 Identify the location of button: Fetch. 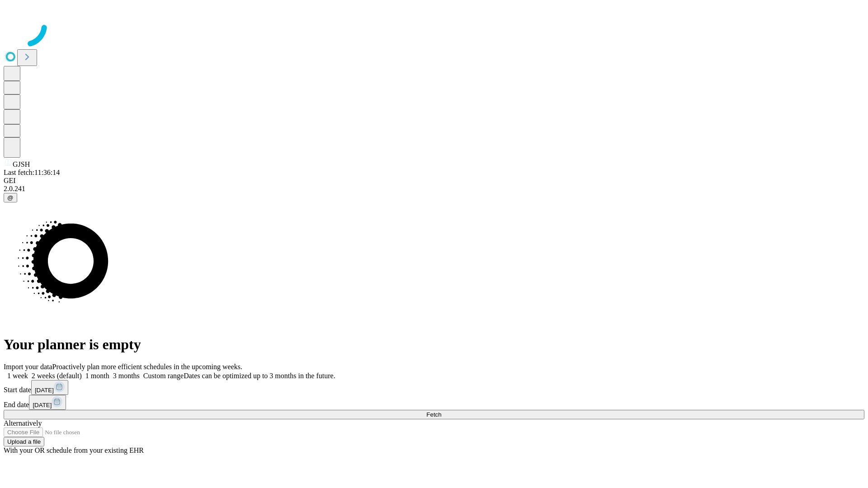
(434, 414).